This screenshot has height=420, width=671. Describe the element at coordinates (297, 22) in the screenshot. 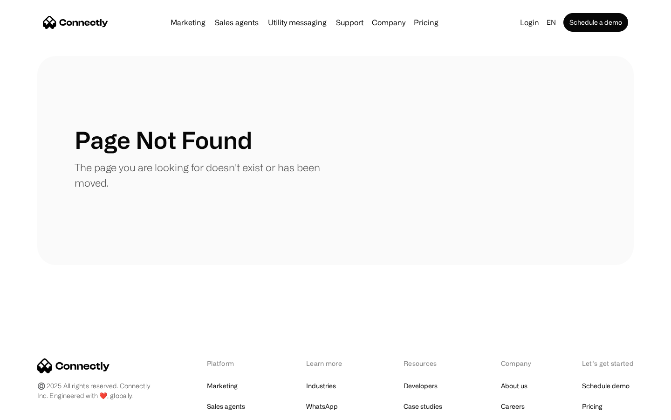

I see `a: Utility messaging` at that location.